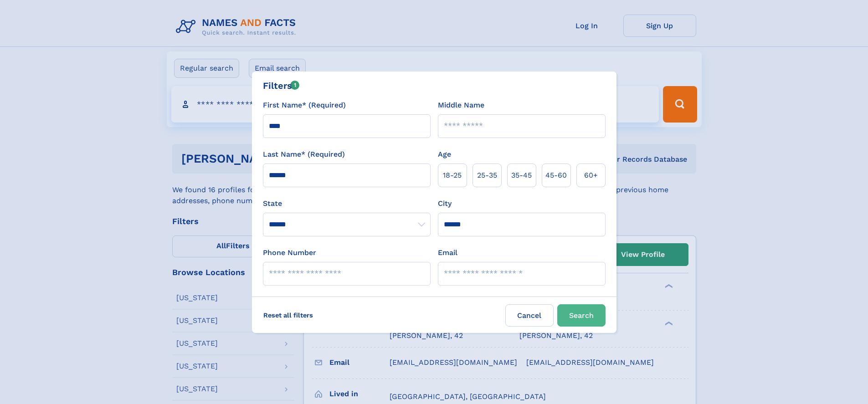 The width and height of the screenshot is (868, 404). Describe the element at coordinates (445, 204) in the screenshot. I see `label: City` at that location.